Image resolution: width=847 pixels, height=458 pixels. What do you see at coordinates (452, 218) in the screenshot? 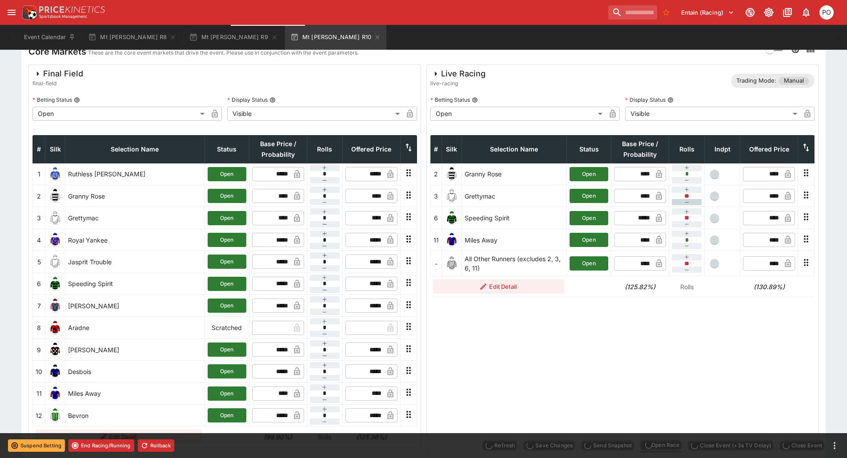
I see `img: runner 6` at bounding box center [452, 218].